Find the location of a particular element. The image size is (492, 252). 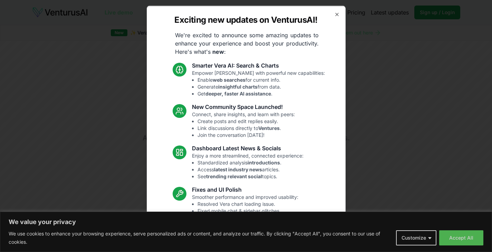

li: Standardized analysis . is located at coordinates (250, 163).